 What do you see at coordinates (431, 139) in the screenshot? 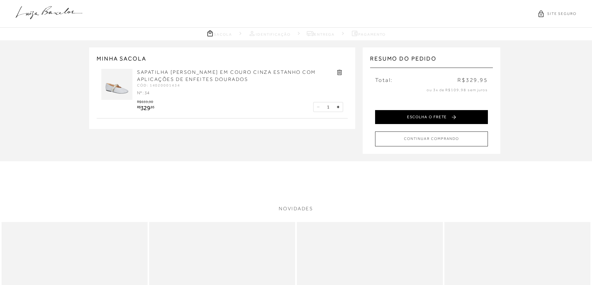
I see `button: CONTINUAR COMPRANDO` at bounding box center [431, 139].